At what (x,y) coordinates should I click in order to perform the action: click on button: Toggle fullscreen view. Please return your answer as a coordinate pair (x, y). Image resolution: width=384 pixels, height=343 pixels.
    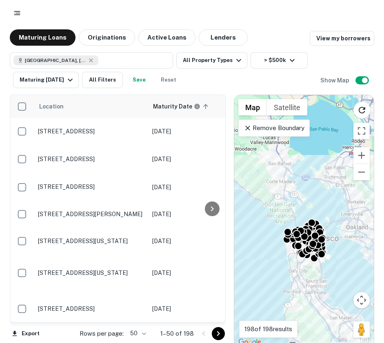
    Looking at the image, I should click on (362, 131).